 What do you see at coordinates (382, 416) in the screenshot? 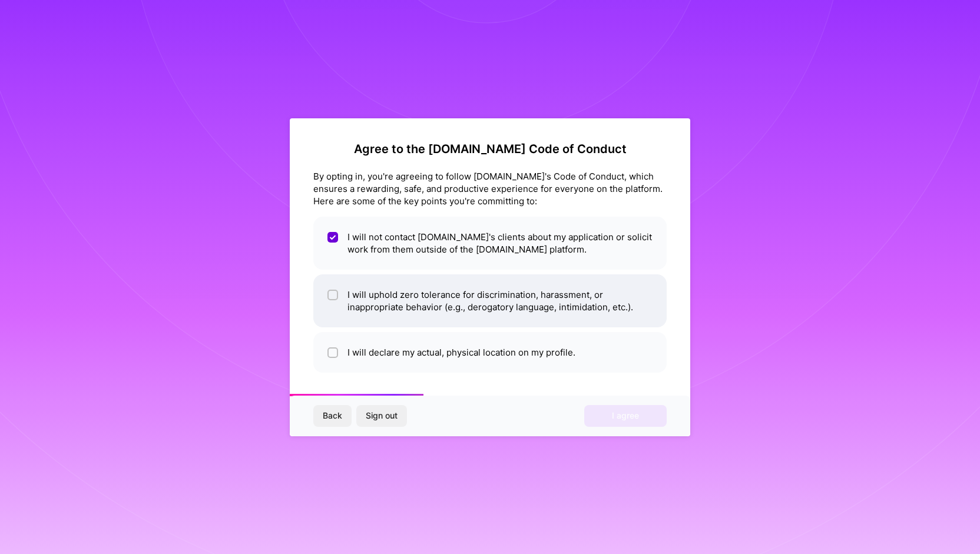
I see `button: Sign out` at bounding box center [382, 416].